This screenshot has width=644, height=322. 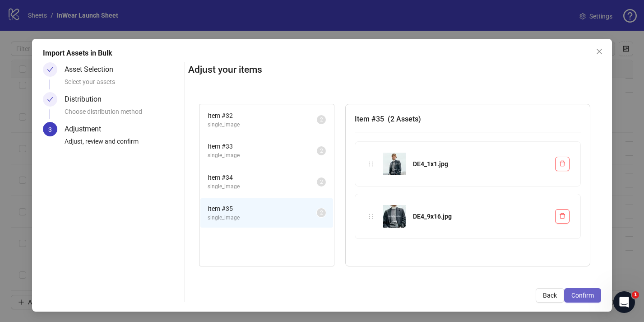 What do you see at coordinates (123, 144) in the screenshot?
I see `div: Adjust, review and confirm` at bounding box center [123, 144].